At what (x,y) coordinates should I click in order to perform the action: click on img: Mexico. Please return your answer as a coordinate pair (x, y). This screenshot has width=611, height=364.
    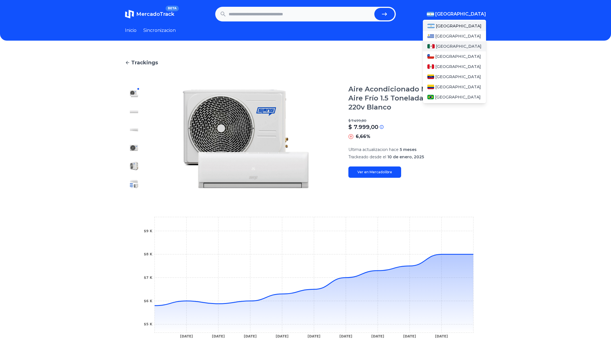
    Looking at the image, I should click on (431, 46).